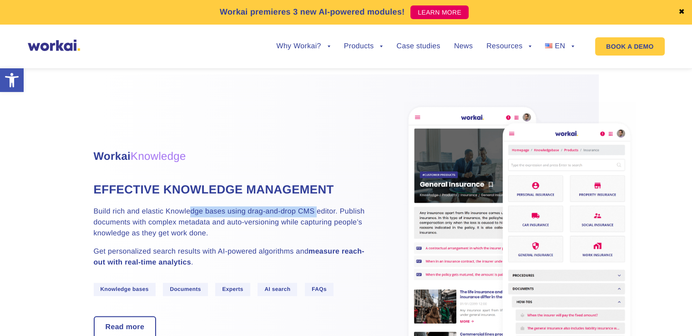  What do you see at coordinates (229, 257) in the screenshot?
I see `strong: measure reach-out with real-time analytics` at bounding box center [229, 257].